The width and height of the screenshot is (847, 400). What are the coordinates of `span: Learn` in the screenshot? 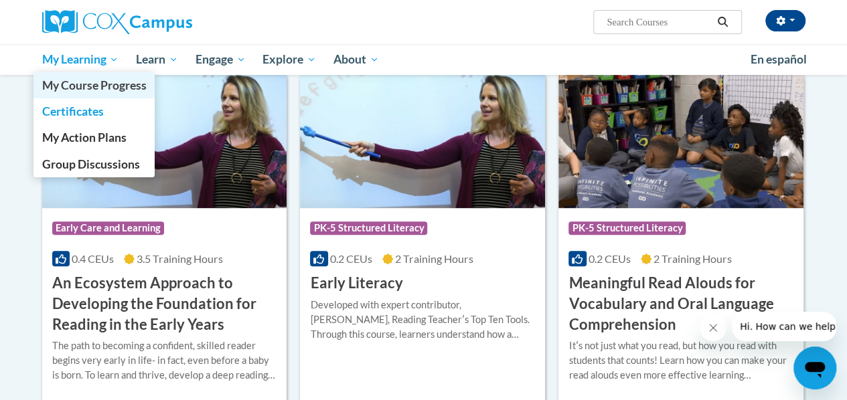 It's located at (157, 60).